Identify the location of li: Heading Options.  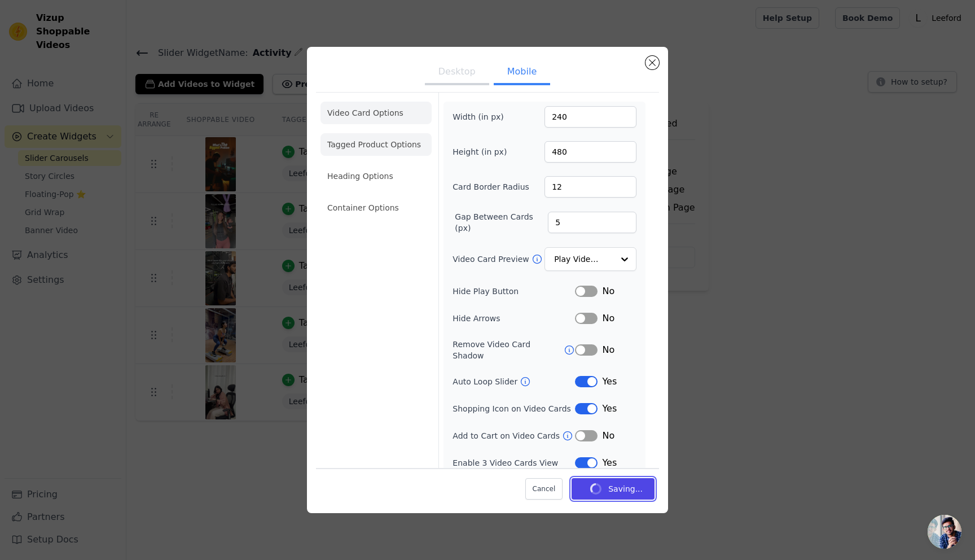
(376, 176).